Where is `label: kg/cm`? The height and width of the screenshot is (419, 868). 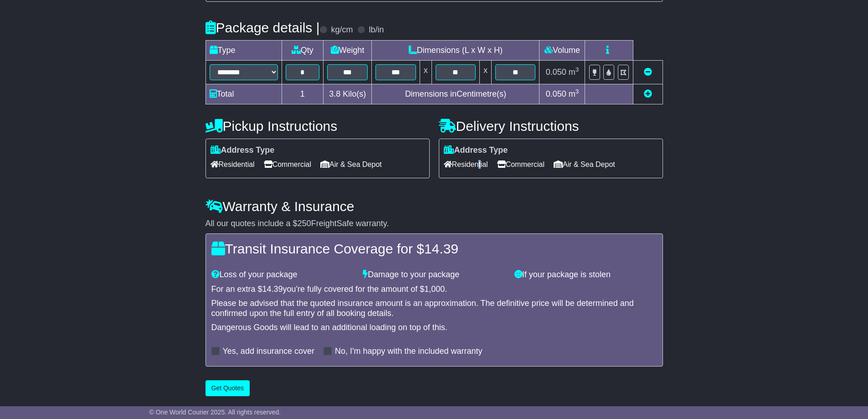 label: kg/cm is located at coordinates (342, 30).